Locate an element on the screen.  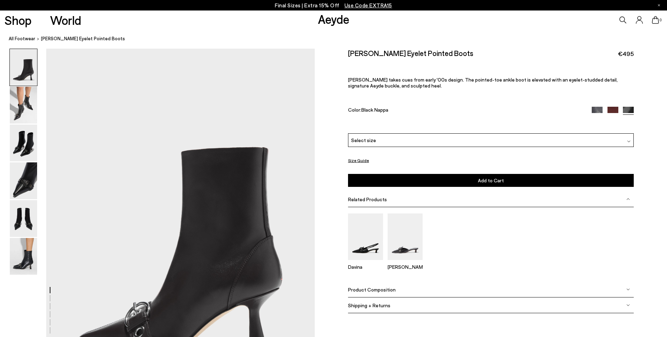
button: Add to Cart is located at coordinates (491, 180).